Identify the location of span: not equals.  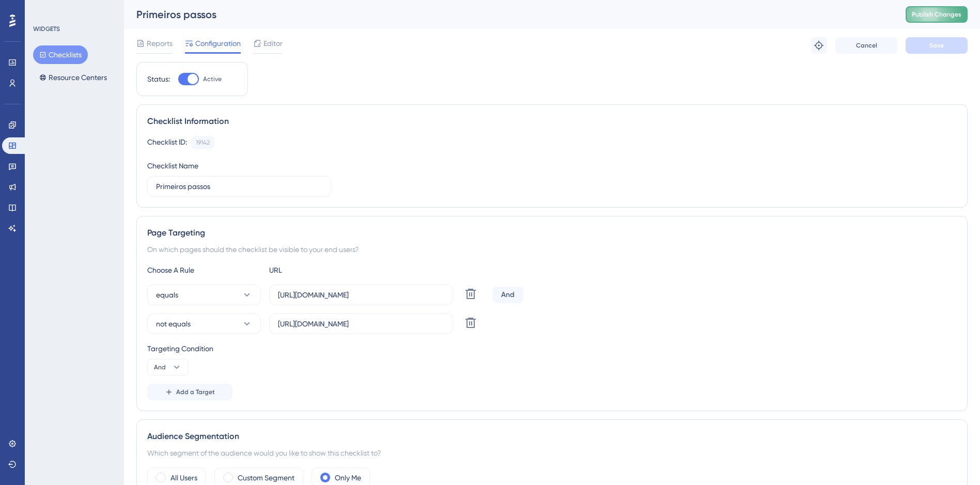
(173, 324).